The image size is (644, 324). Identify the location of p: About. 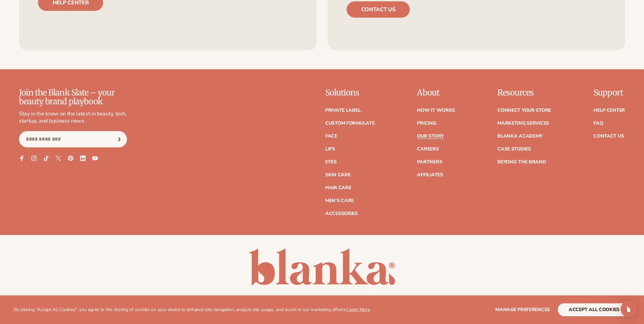
(436, 93).